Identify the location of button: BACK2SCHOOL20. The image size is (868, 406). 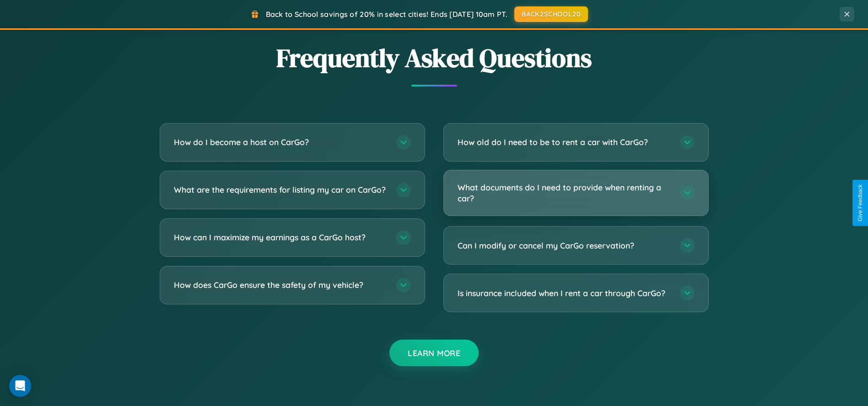
(551, 14).